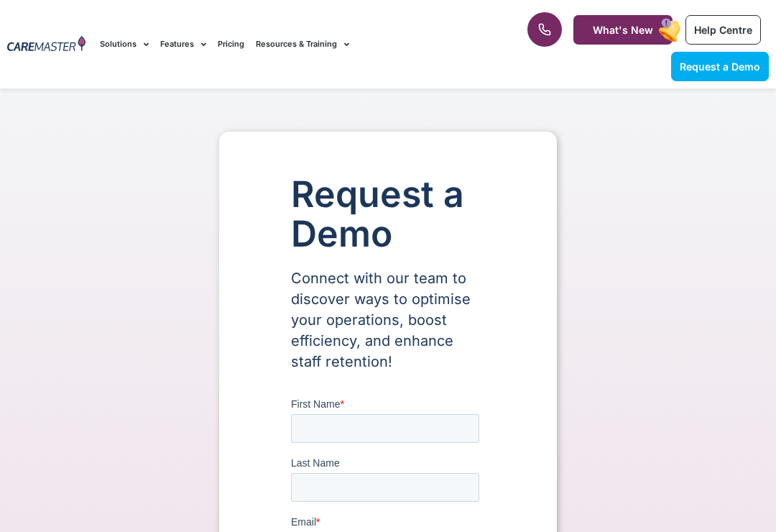  I want to click on a: Request a Demo, so click(720, 66).